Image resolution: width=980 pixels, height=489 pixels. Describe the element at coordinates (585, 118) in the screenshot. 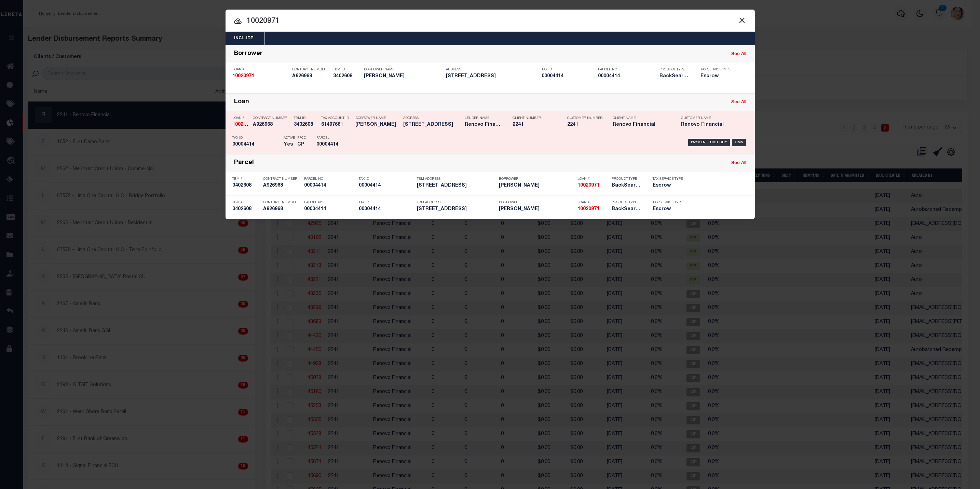

I see `p: Customer Number` at that location.